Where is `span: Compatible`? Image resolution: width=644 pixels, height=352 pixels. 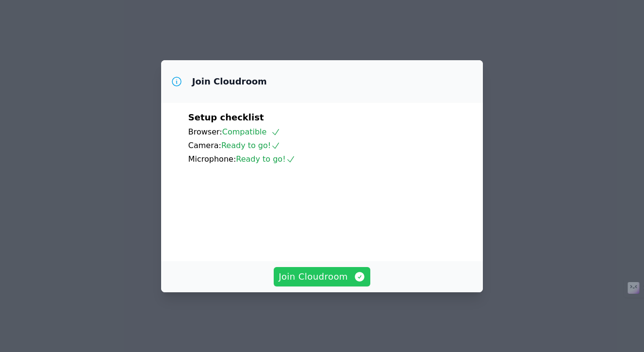
span: Compatible is located at coordinates (251, 132).